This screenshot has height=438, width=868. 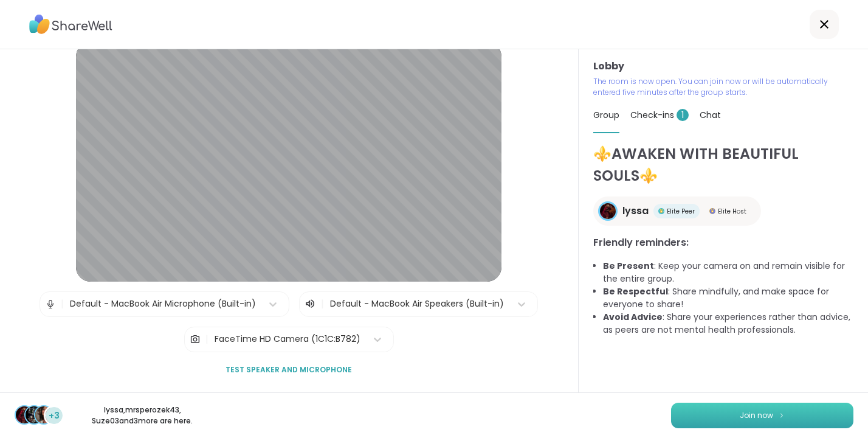 I want to click on button: Join now, so click(x=762, y=416).